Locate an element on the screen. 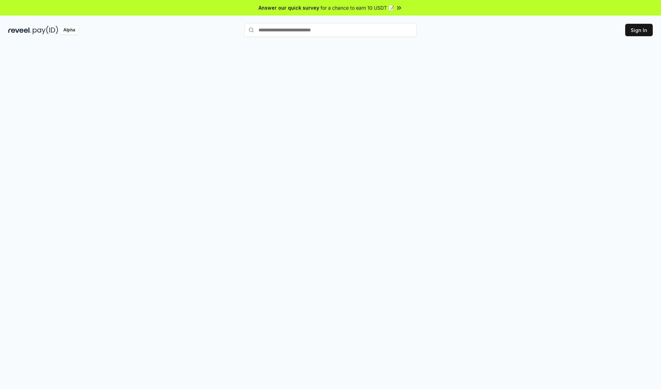 The height and width of the screenshot is (389, 661). div: Alpha is located at coordinates (69, 30).